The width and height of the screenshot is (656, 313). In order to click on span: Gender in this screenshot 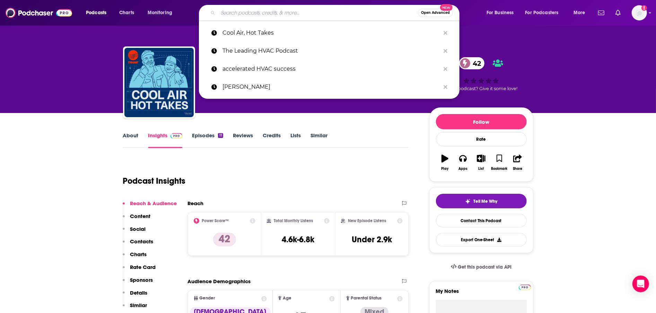, I will do `click(207, 298)`.